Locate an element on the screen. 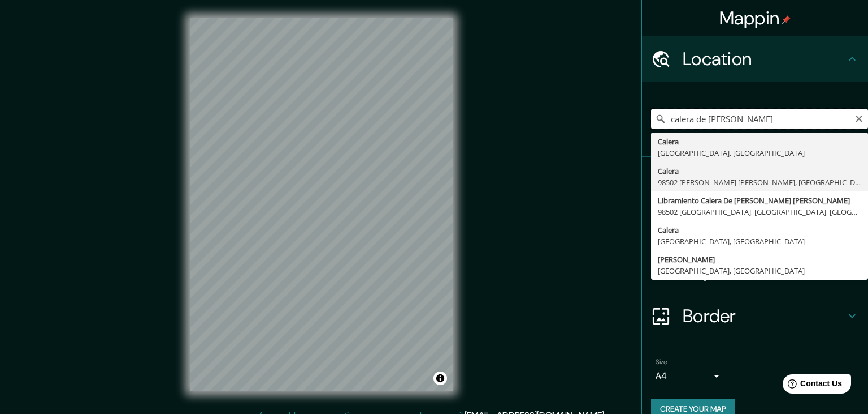  button: Toggle attribution is located at coordinates (440, 378).